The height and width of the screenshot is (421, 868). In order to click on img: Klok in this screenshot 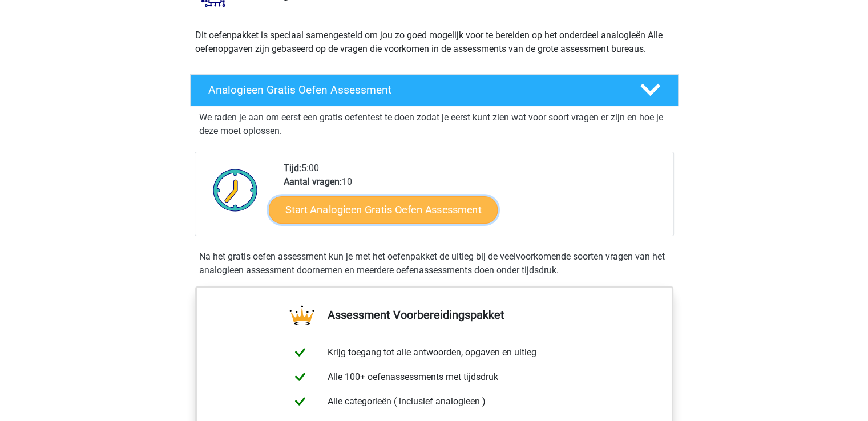, I will do `click(235, 190)`.